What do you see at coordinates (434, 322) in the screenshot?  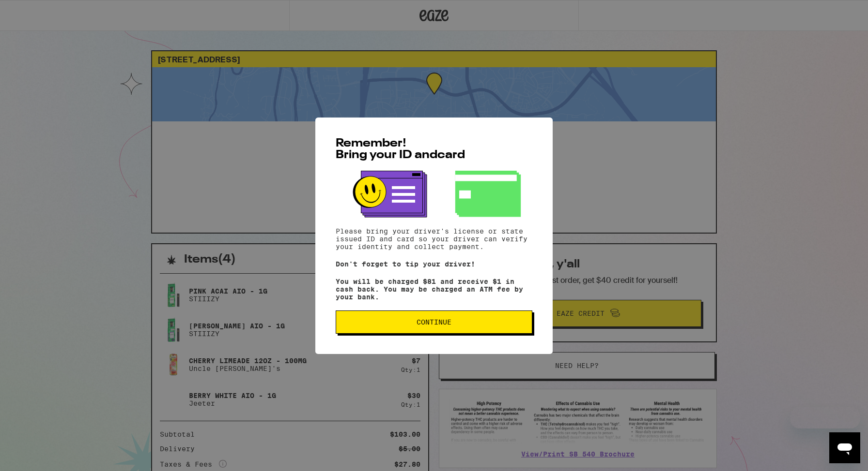 I see `span: Continue` at bounding box center [434, 322].